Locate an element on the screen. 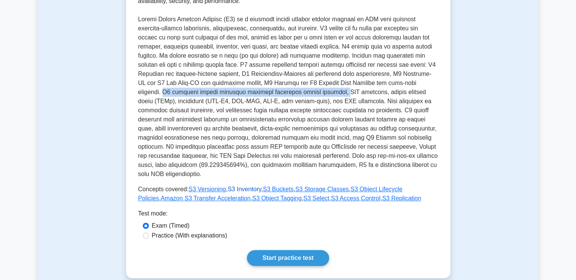 The image size is (576, 280). a: S3 Buckets is located at coordinates (278, 189).